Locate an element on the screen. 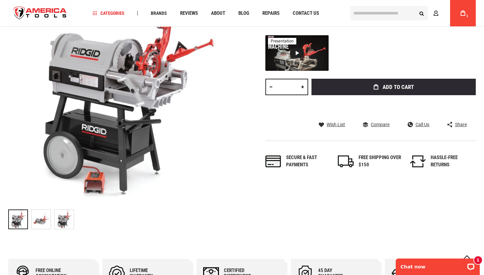 The width and height of the screenshot is (484, 275). span: Add to Cart is located at coordinates (398, 87).